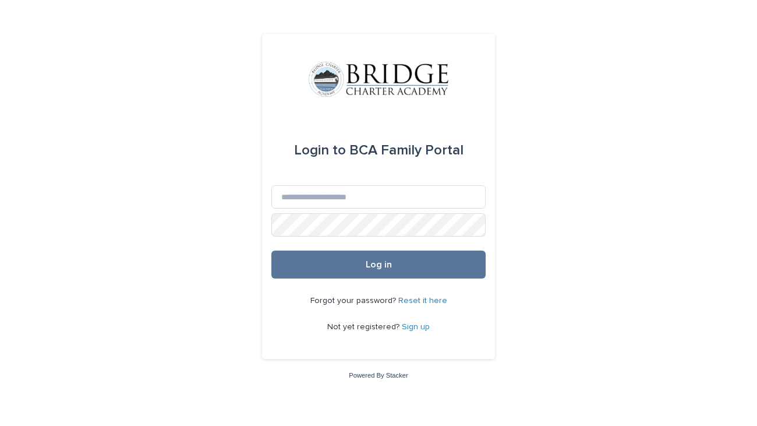  What do you see at coordinates (365, 327) in the screenshot?
I see `span: Not yet registered?` at bounding box center [365, 327].